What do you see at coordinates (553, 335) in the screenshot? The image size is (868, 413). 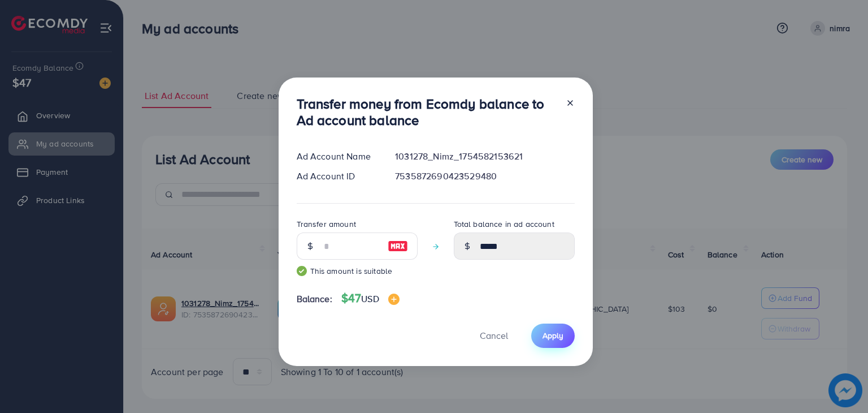 I see `button: Apply` at bounding box center [553, 335].